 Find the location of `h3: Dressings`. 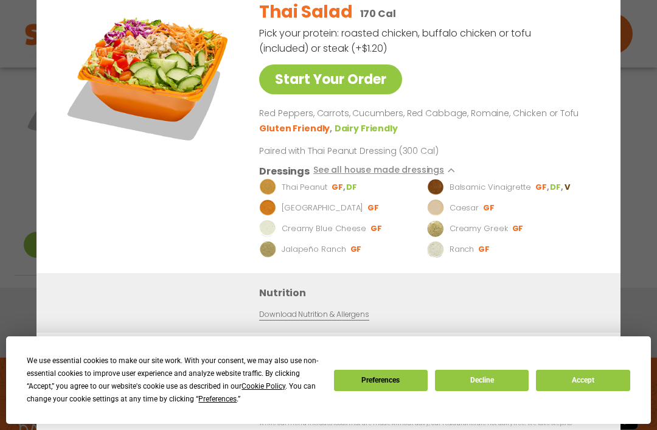

h3: Dressings is located at coordinates (284, 171).